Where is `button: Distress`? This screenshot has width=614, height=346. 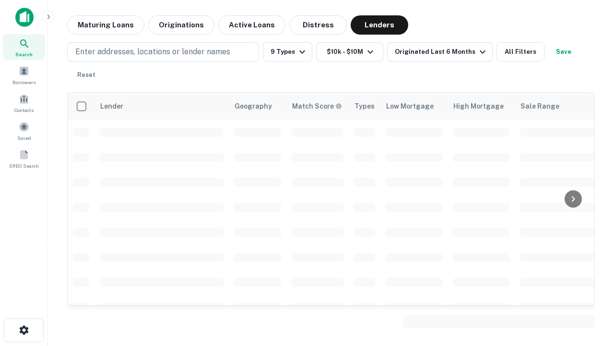
button: Distress is located at coordinates (318, 25).